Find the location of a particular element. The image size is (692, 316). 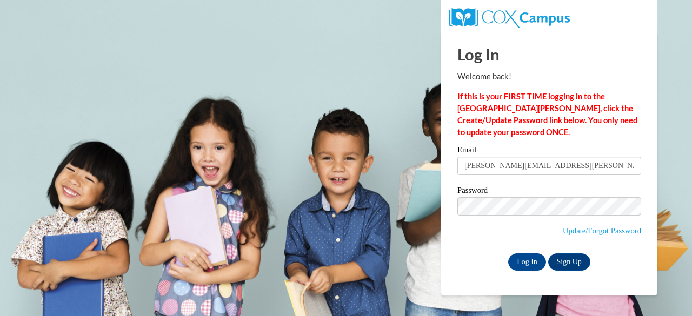

label: Email is located at coordinates (549, 151).